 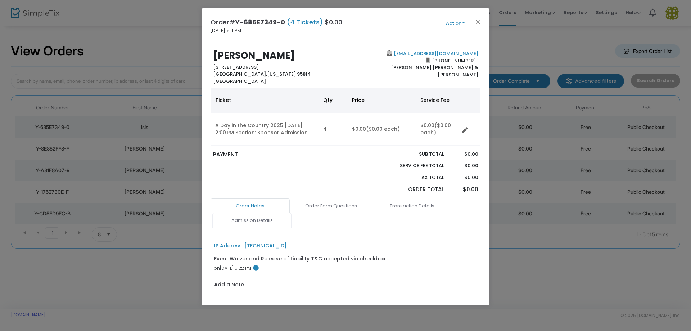 What do you see at coordinates (455, 23) in the screenshot?
I see `button: Action` at bounding box center [455, 23].